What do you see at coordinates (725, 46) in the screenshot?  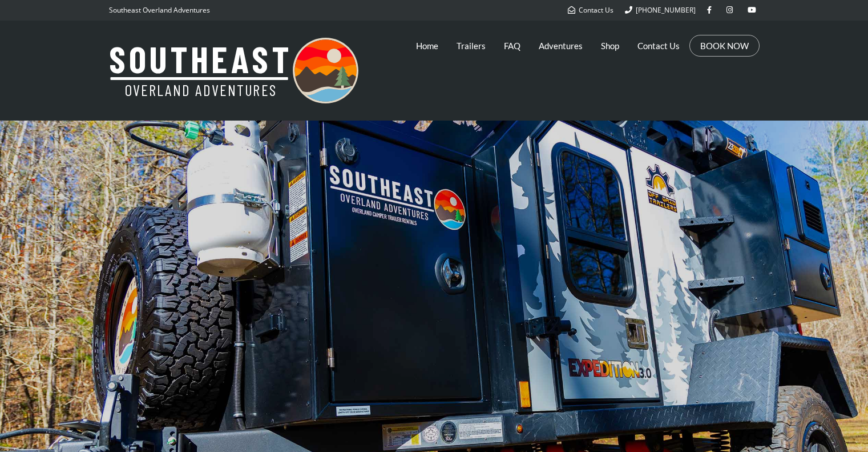 I see `a: BOOK NOW` at bounding box center [725, 46].